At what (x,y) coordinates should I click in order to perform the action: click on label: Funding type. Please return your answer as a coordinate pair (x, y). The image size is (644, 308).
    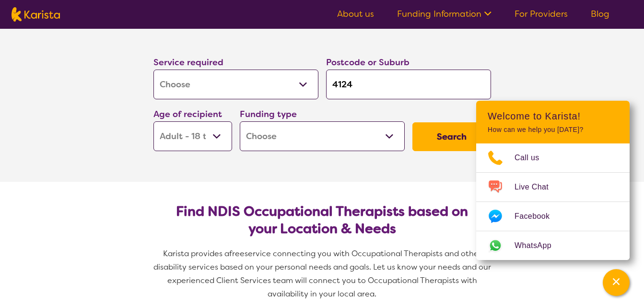
    Looking at the image, I should click on (268, 114).